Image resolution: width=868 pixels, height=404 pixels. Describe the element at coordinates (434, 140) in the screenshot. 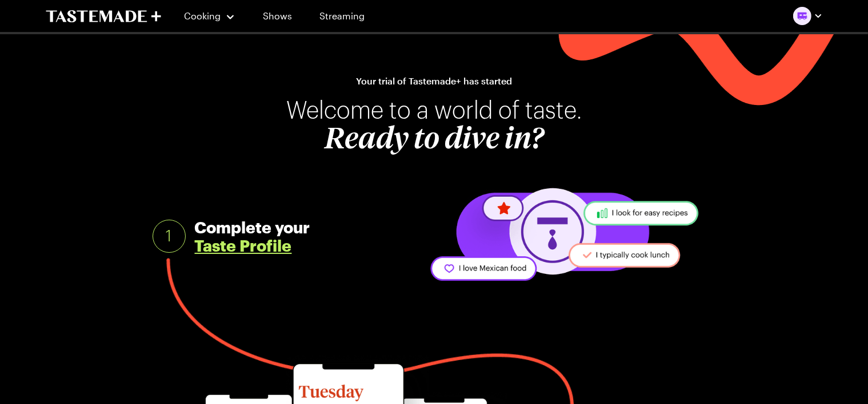

I see `span: Ready to dive in?` at that location.